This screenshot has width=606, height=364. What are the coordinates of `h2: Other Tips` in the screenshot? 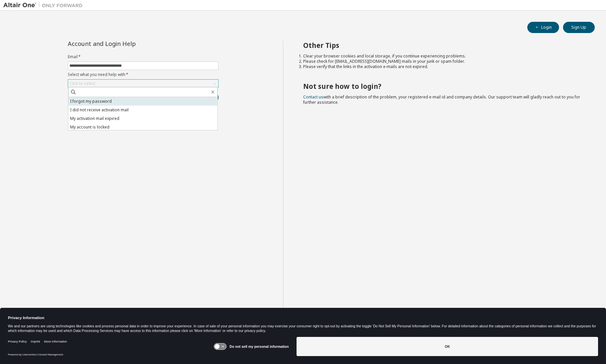 It's located at (443, 45).